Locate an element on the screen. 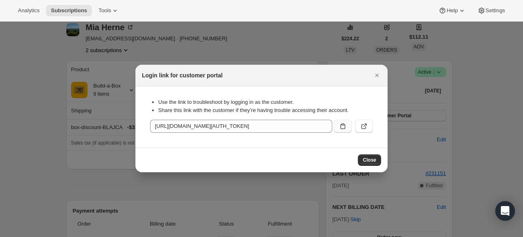 The height and width of the screenshot is (237, 523). h2: Login link for customer portal is located at coordinates (182, 75).